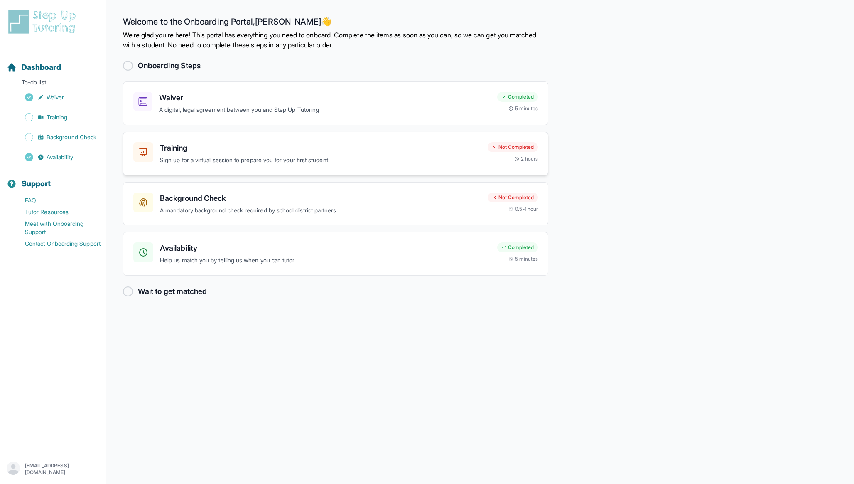 The height and width of the screenshot is (484, 854). I want to click on a: Tutor Resources, so click(56, 212).